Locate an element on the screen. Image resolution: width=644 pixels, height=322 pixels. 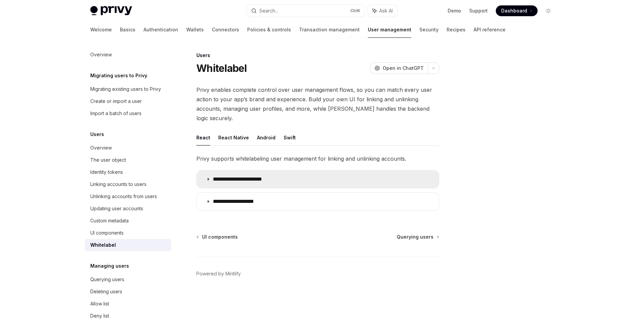
a: User management is located at coordinates (389, 30).